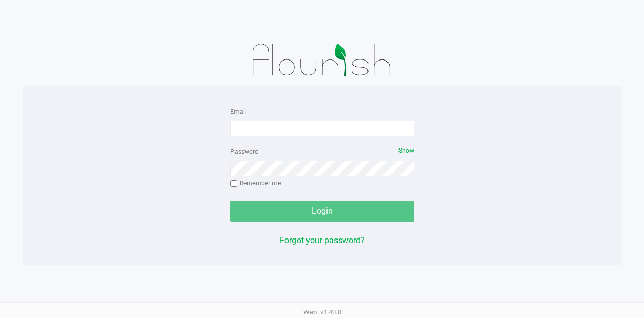 The image size is (644, 318). I want to click on span: Web: v1.40.0, so click(322, 311).